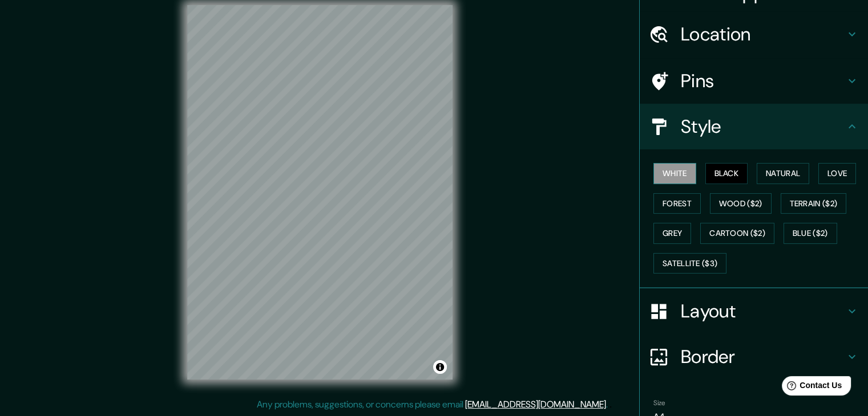  Describe the element at coordinates (738, 233) in the screenshot. I see `button: Cartoon ($2)` at that location.